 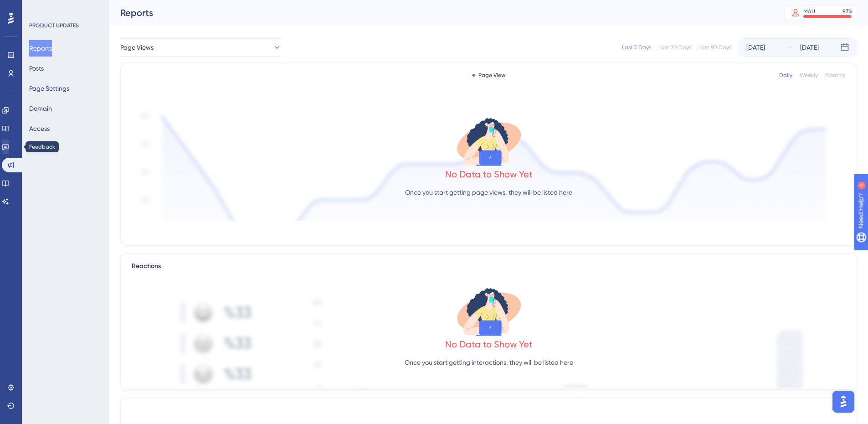 What do you see at coordinates (786, 75) in the screenshot?
I see `div: Daily` at bounding box center [786, 75].